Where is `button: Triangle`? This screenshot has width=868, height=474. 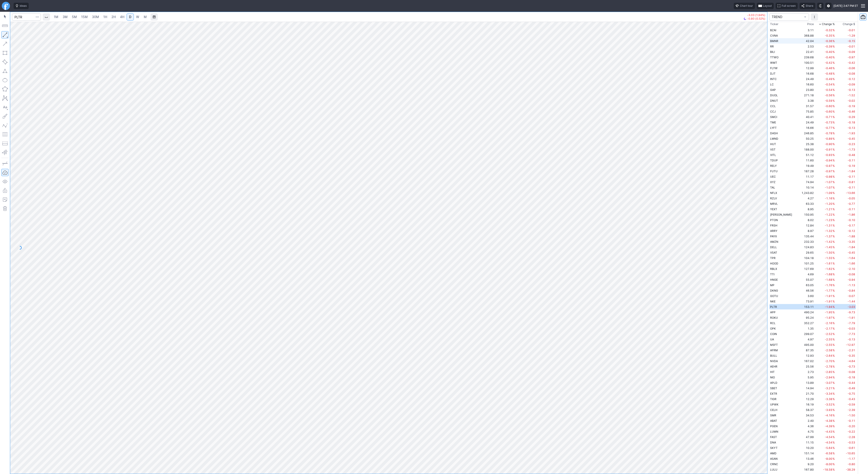
button: Triangle is located at coordinates (5, 71).